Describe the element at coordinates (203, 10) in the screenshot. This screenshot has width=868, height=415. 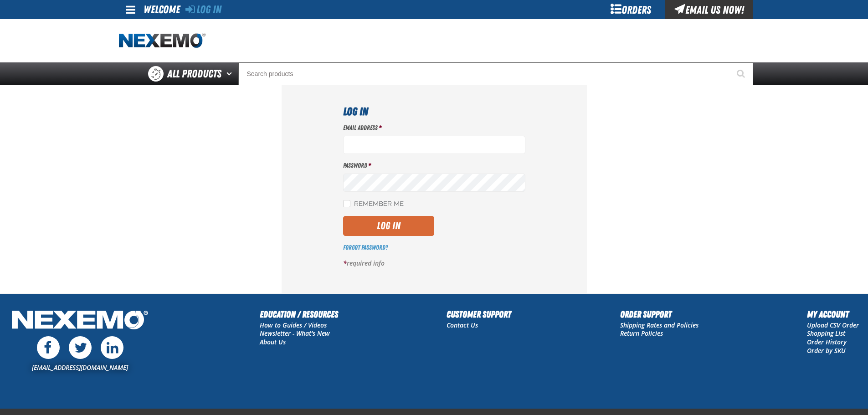
I see `a: Log In` at that location.